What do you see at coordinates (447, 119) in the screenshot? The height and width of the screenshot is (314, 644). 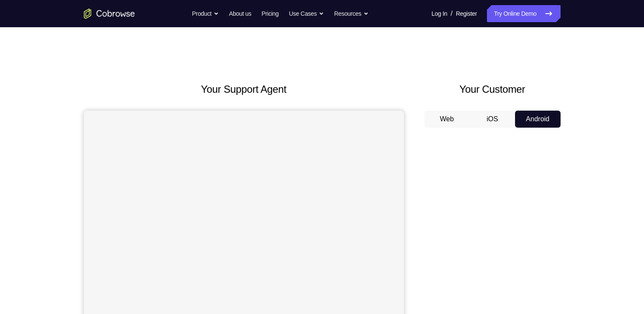 I see `button: Web` at bounding box center [447, 119].